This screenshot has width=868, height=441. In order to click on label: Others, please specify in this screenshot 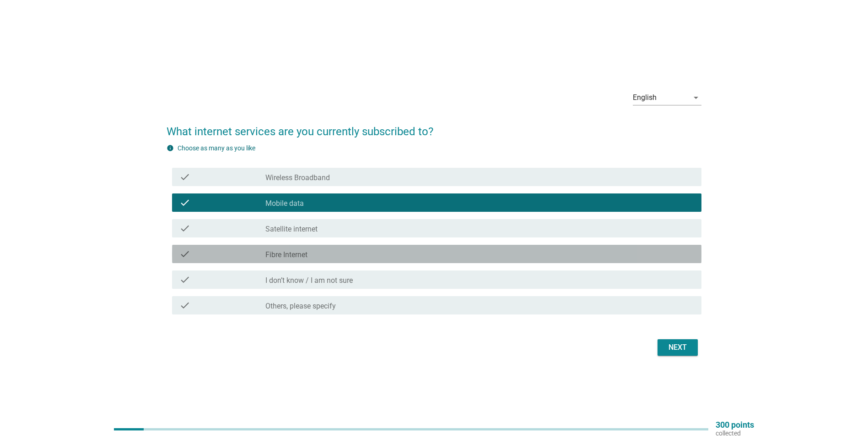, I will do `click(301, 306)`.